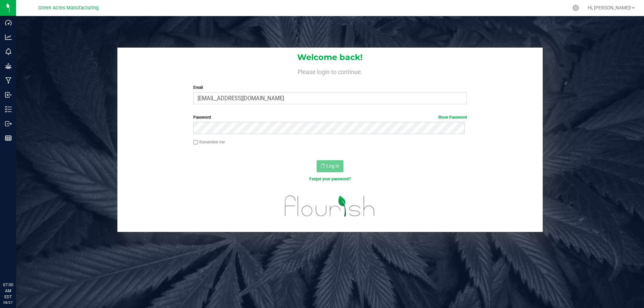 This screenshot has width=644, height=308. What do you see at coordinates (8, 138) in the screenshot?
I see `inline-svg: Reports` at bounding box center [8, 138].